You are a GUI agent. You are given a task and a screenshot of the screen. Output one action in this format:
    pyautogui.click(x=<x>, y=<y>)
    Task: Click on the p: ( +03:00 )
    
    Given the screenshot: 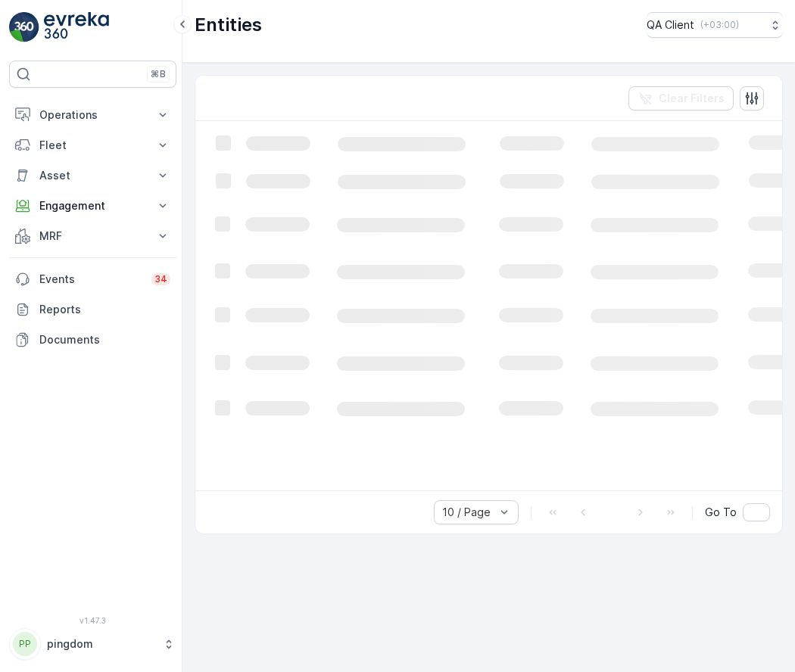 What is the action you would take?
    pyautogui.click(x=720, y=25)
    